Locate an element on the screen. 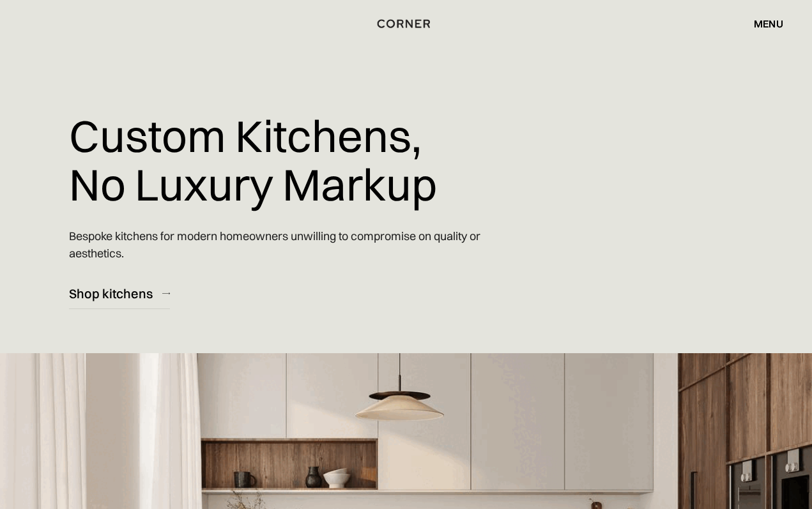 This screenshot has width=812, height=509. p: Bespoke kitchens for modern homeowners unwilling to compromise on quality or aesthetics. is located at coordinates (303, 245).